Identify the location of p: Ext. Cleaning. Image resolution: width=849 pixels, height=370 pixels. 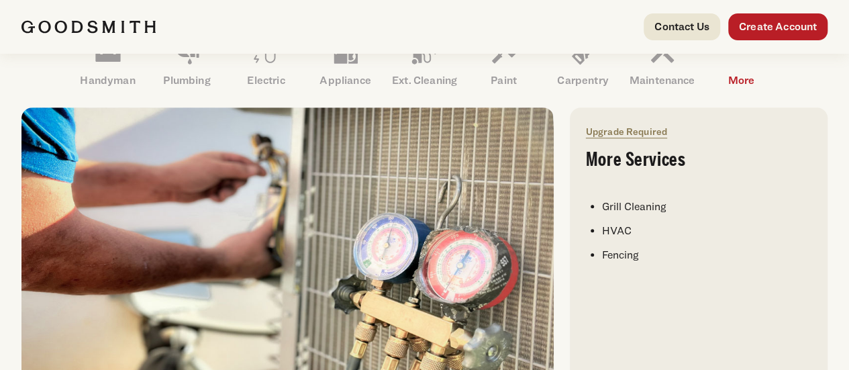
(425, 80).